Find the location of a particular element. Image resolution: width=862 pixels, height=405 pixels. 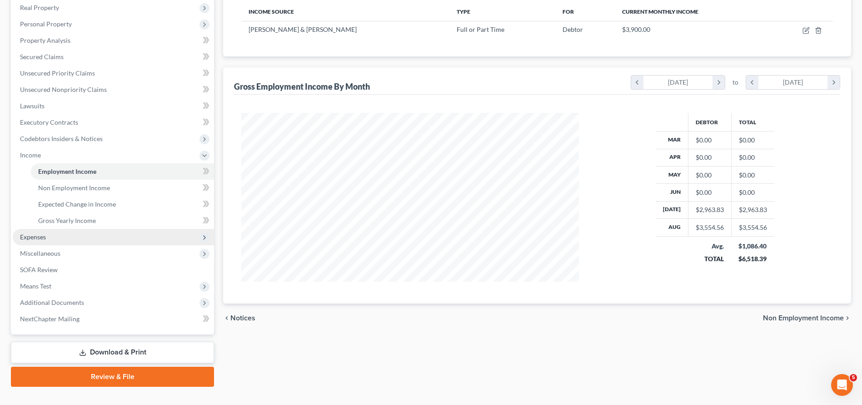

a: Lawsuits is located at coordinates (113, 106).